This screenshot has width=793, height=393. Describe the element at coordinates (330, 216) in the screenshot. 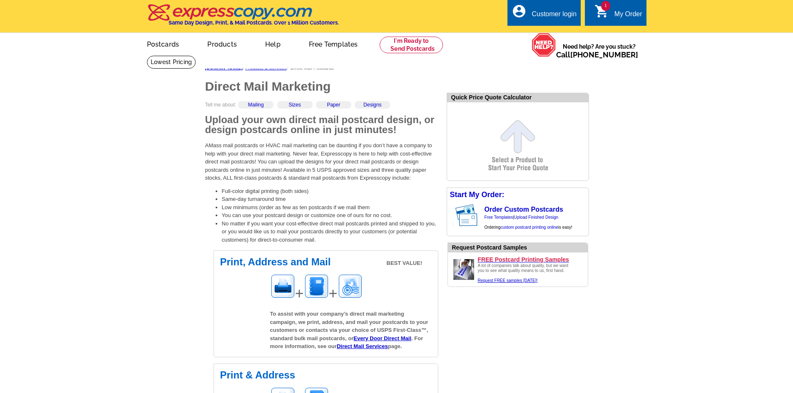

I see `li: You can use your postcard design or customize one of ours for no cost.` at that location.